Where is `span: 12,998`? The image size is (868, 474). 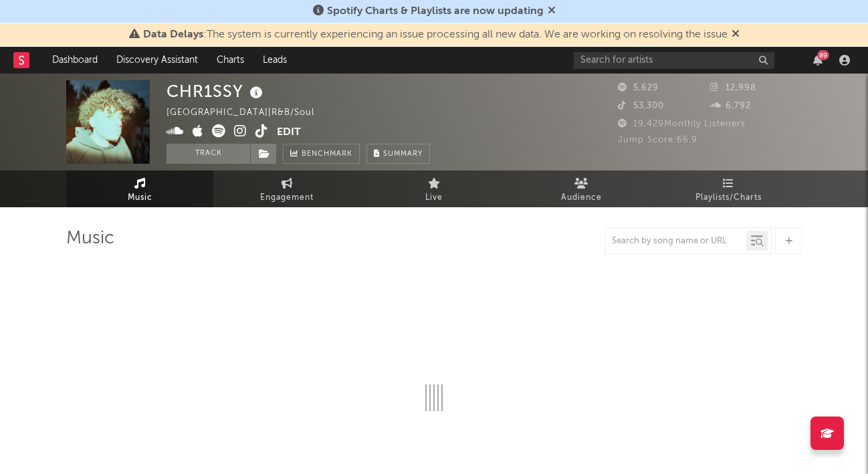
span: 12,998 is located at coordinates (733, 87).